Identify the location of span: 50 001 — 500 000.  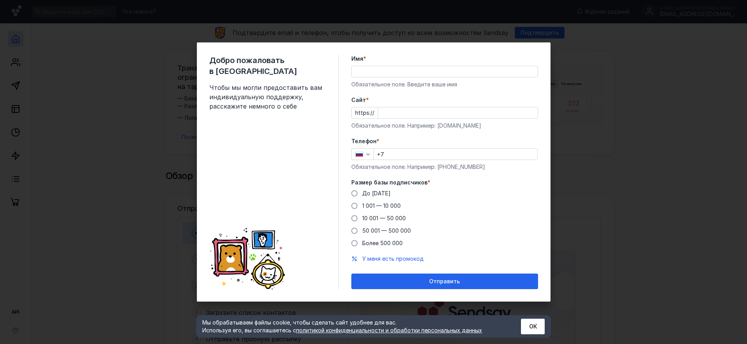
(386, 230).